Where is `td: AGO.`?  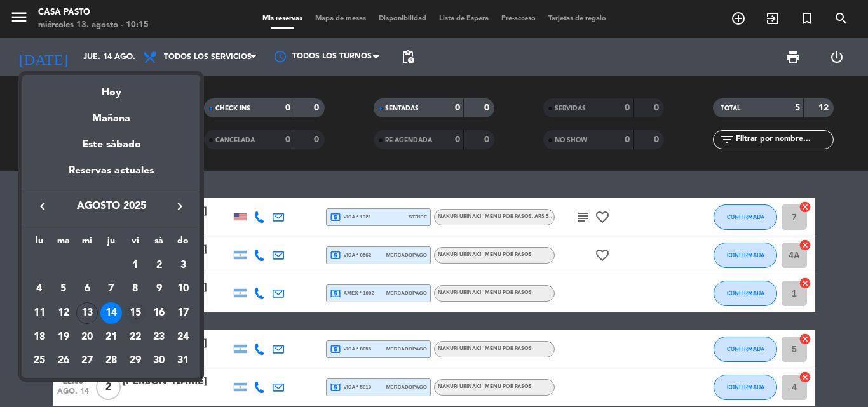
td: AGO. is located at coordinates (75, 265).